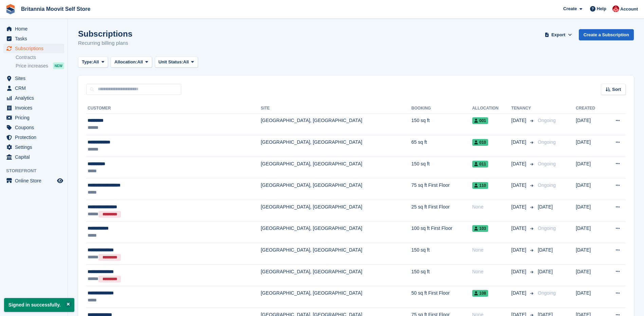 Image resolution: width=644 pixels, height=316 pixels. I want to click on span: Protection, so click(36, 137).